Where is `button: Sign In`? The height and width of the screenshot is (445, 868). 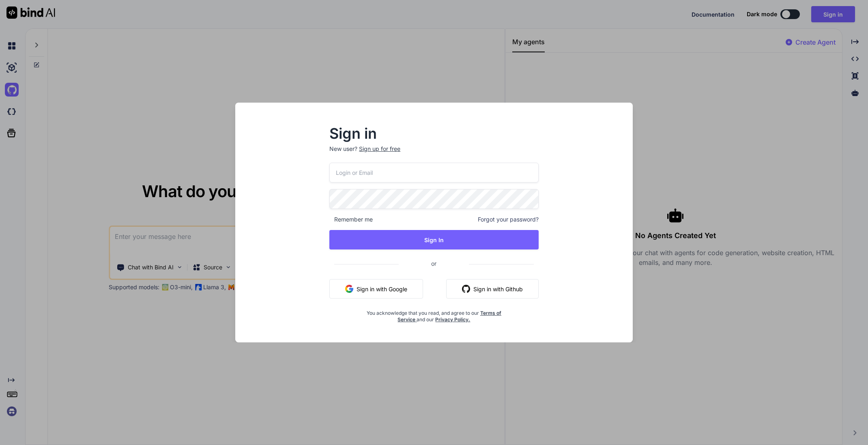 button: Sign In is located at coordinates (434, 240).